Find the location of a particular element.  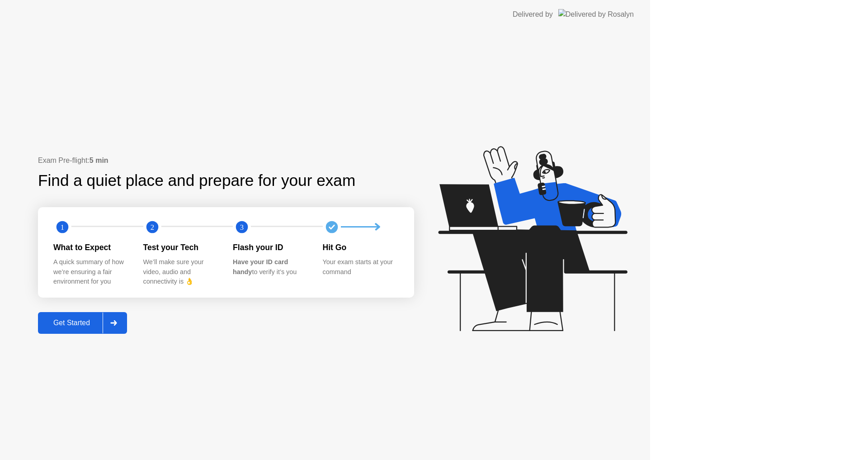

text: 2 is located at coordinates (152, 227).